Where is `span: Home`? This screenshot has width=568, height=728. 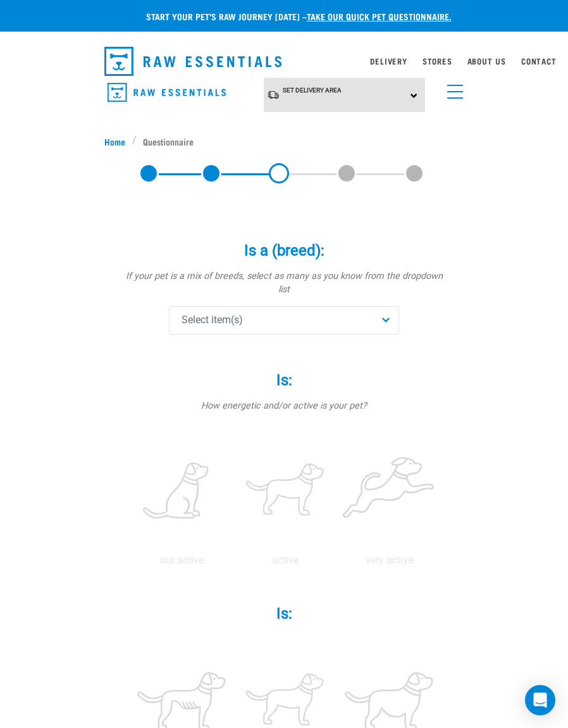 span: Home is located at coordinates (115, 141).